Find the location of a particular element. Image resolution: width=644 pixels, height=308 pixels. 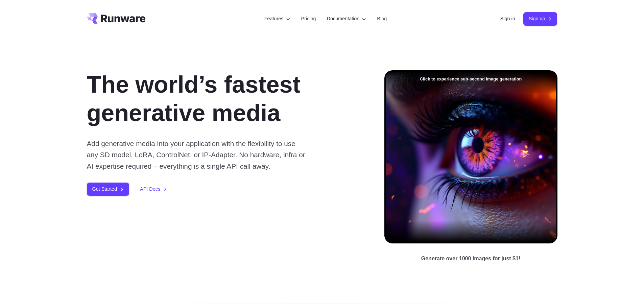

a: Blog is located at coordinates (381, 18).